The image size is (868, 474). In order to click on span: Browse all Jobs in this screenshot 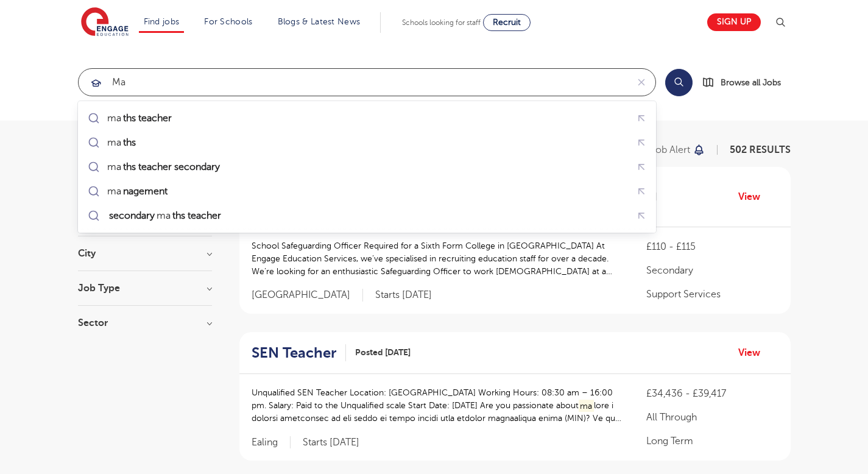, I will do `click(750, 82)`.